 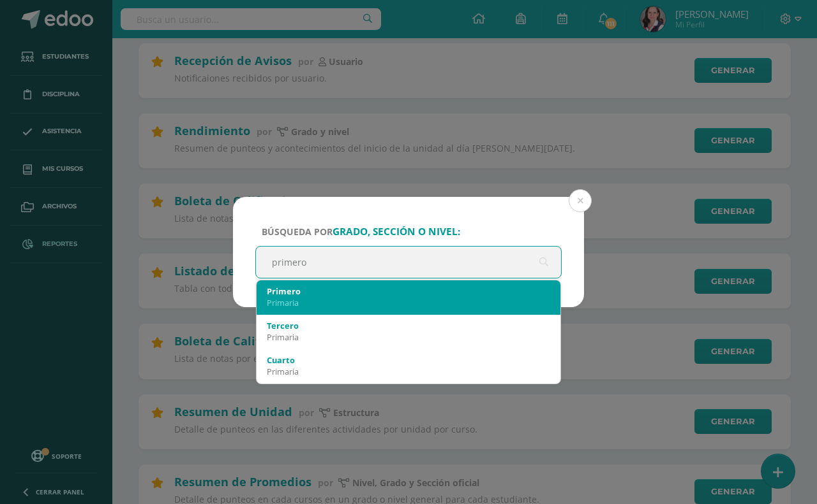 I want to click on strong: grado, sección o nivel:, so click(x=396, y=231).